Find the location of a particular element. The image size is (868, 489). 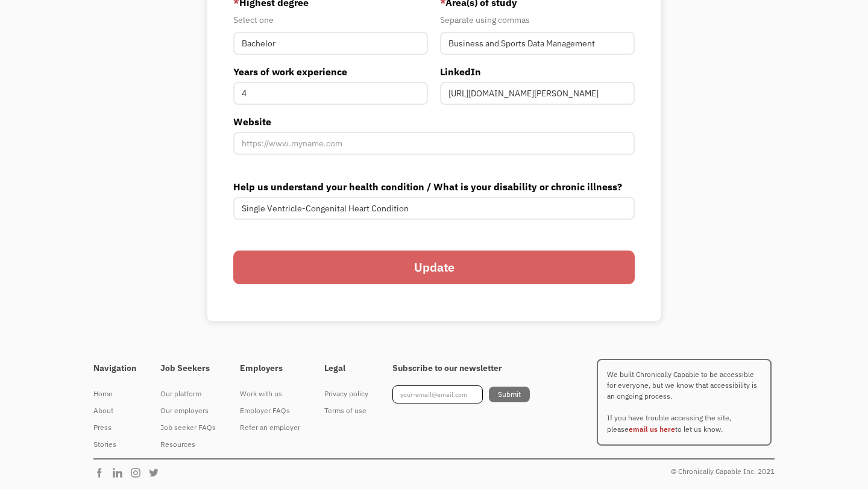

h4: Navigation is located at coordinates (114, 369).